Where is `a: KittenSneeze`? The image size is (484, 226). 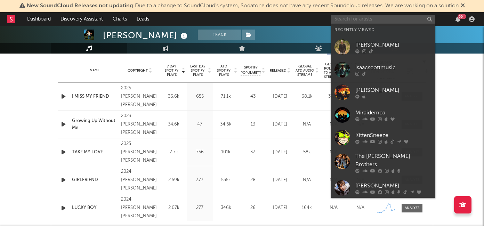
a: KittenSneeze is located at coordinates (384, 137).